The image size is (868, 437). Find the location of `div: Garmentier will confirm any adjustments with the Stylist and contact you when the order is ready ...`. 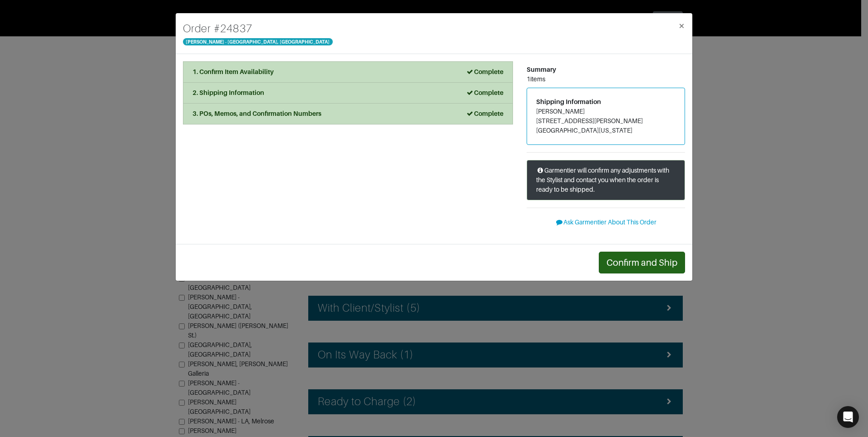

div: Garmentier will confirm any adjustments with the Stylist and contact you when the order is ready ... is located at coordinates (605, 180).